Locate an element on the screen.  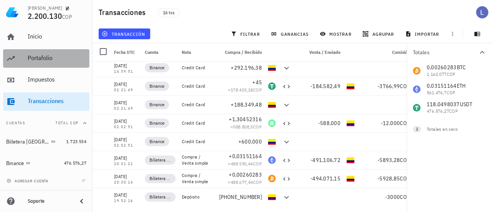
span: -3766,99 is located at coordinates (388, 86).